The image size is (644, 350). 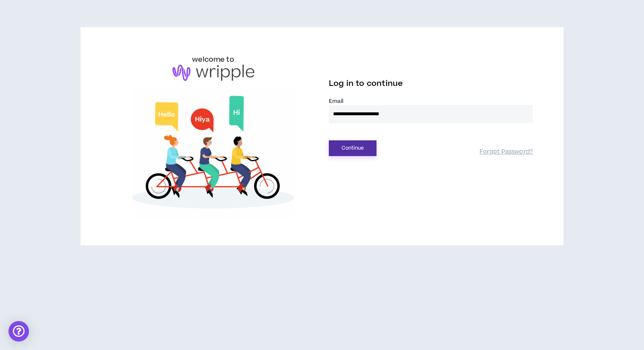 I want to click on button: Continue, so click(x=353, y=148).